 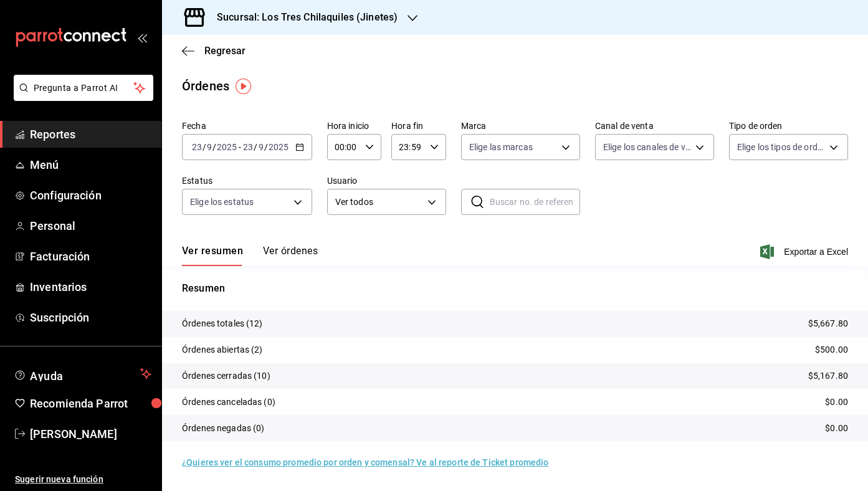 I want to click on p: Órdenes cerradas (10), so click(x=226, y=376).